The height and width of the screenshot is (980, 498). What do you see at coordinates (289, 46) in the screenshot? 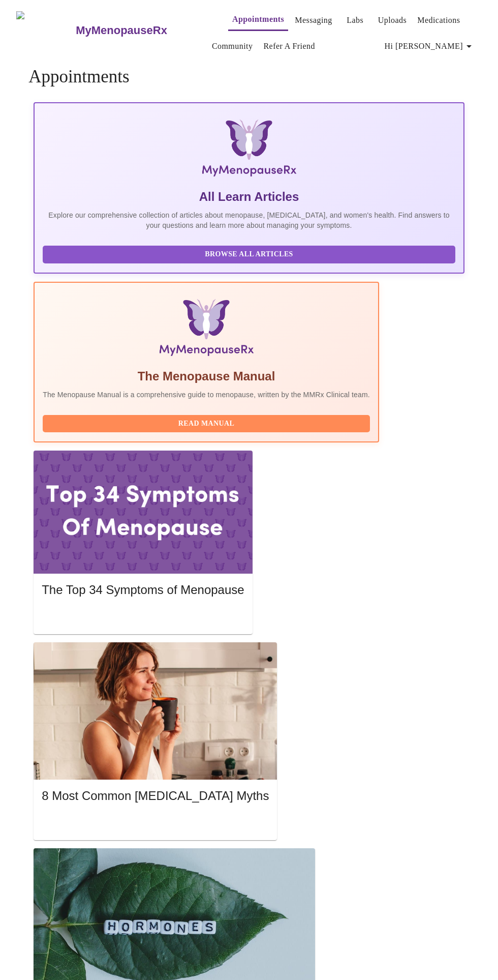
I see `button: Refer a Friend` at bounding box center [289, 46].